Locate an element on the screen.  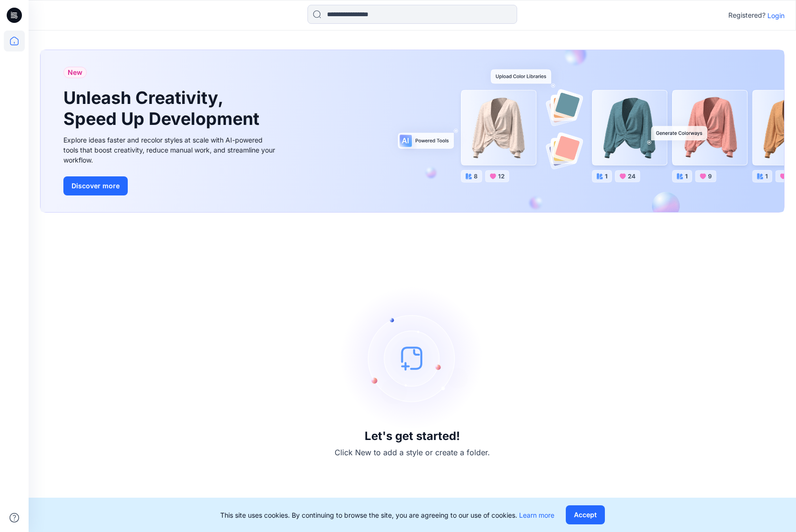
p: This site uses cookies. By continuing to browse the site, you are agreeing to our use of cookies. is located at coordinates (388, 515).